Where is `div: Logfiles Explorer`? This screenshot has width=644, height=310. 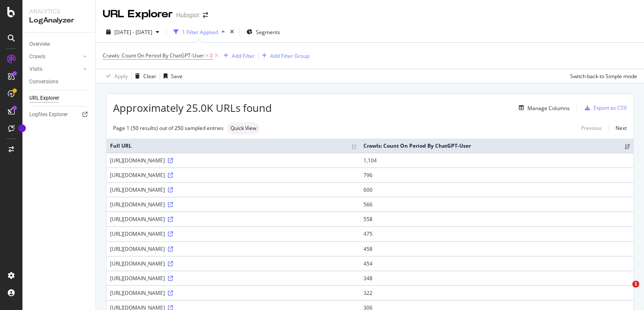
div: Logfiles Explorer is located at coordinates (48, 114).